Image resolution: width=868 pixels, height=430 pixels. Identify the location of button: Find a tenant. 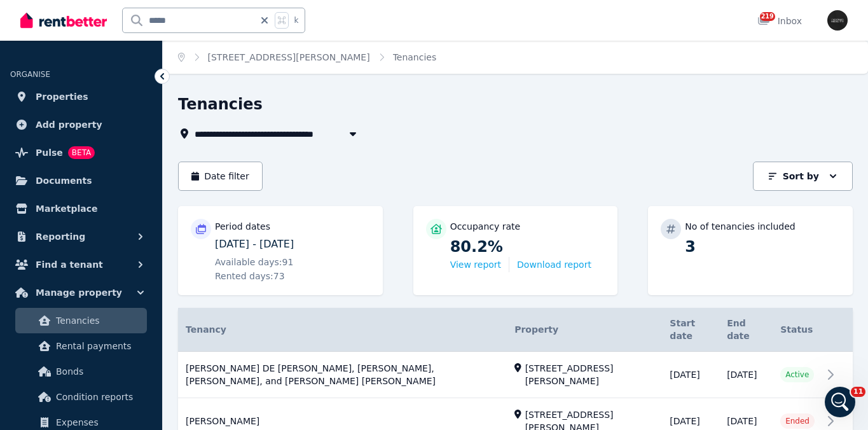
(80, 265).